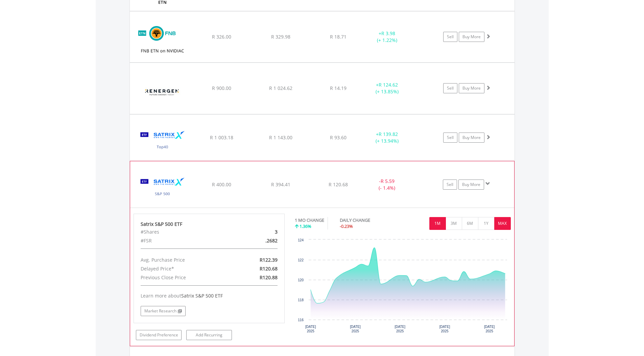  I want to click on span: R 1 024.62, so click(281, 88).